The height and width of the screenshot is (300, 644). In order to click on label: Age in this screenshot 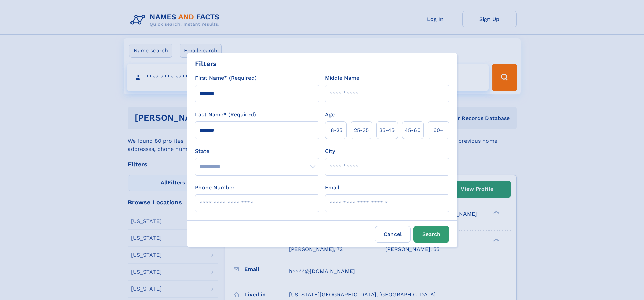, I will do `click(330, 115)`.